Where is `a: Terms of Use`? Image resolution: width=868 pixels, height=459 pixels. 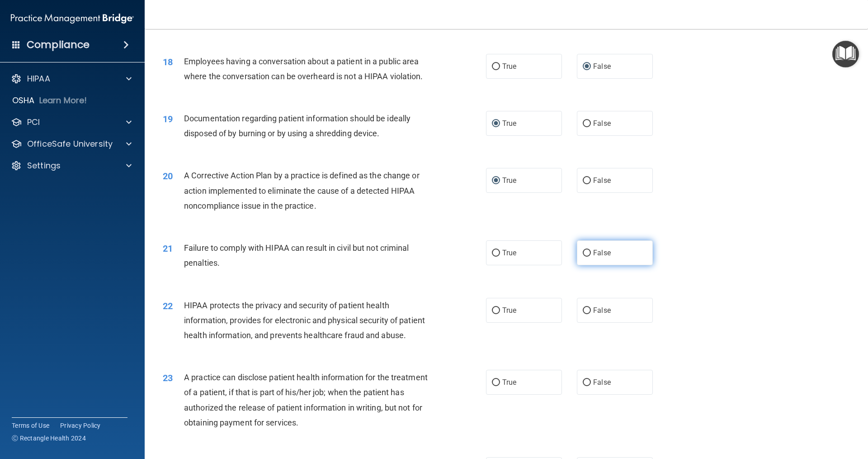 a: Terms of Use is located at coordinates (31, 425).